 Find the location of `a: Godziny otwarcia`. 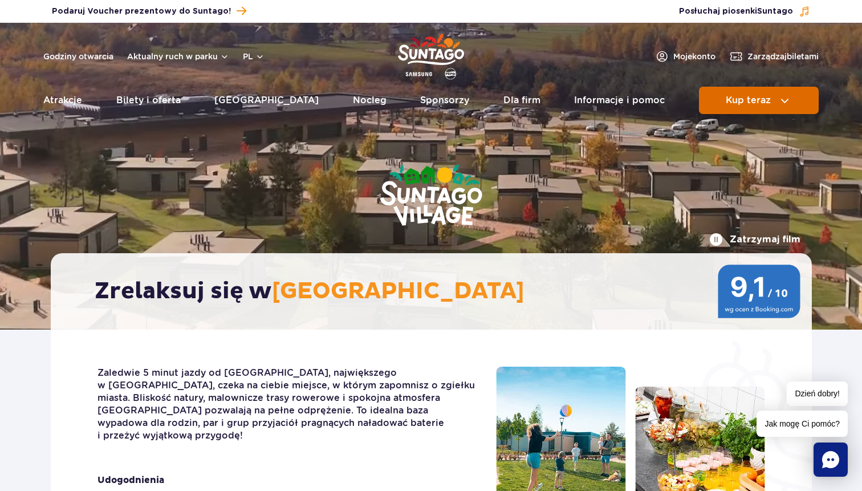

a: Godziny otwarcia is located at coordinates (78, 56).